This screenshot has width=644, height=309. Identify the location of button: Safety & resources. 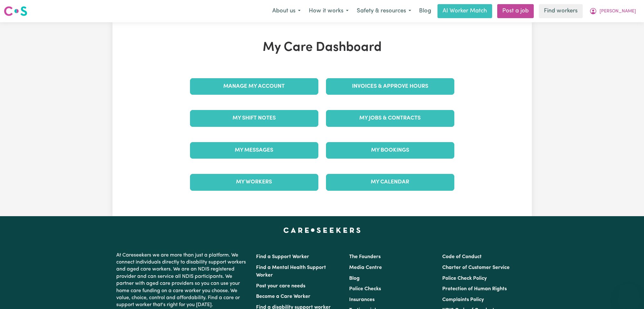
(384, 11).